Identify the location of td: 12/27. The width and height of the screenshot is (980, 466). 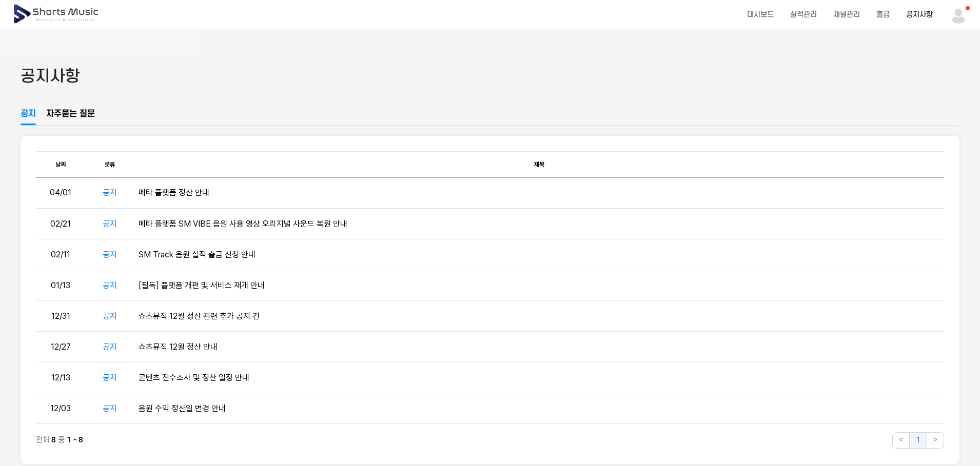
(60, 347).